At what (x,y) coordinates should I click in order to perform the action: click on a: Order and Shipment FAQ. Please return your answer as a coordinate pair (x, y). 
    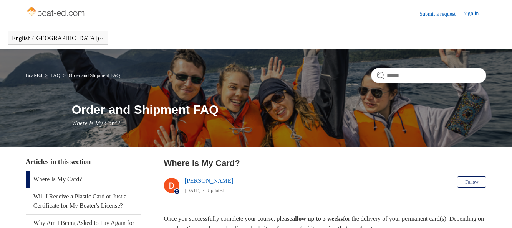
    Looking at the image, I should click on (94, 75).